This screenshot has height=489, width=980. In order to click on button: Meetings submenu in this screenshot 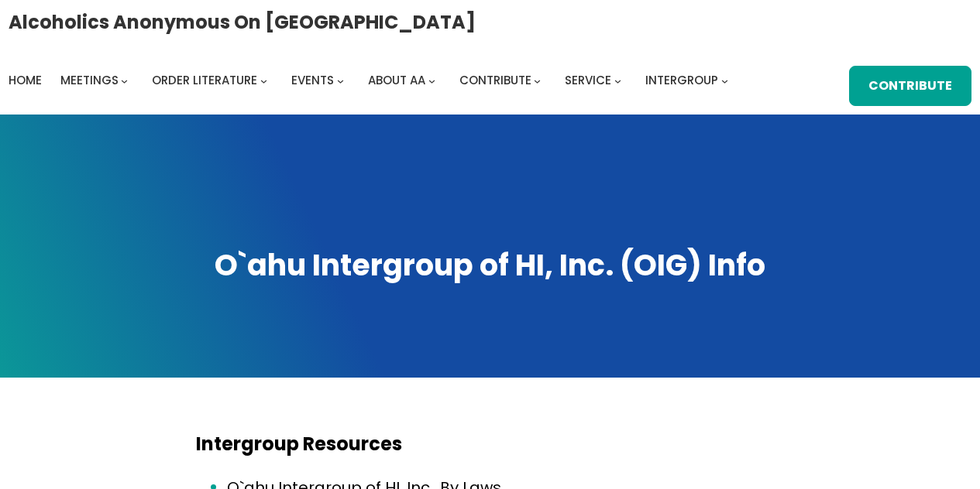, I will do `click(124, 80)`.